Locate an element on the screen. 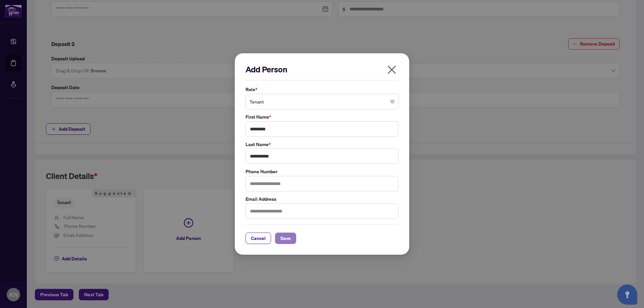  h2: Add Person is located at coordinates (322, 69).